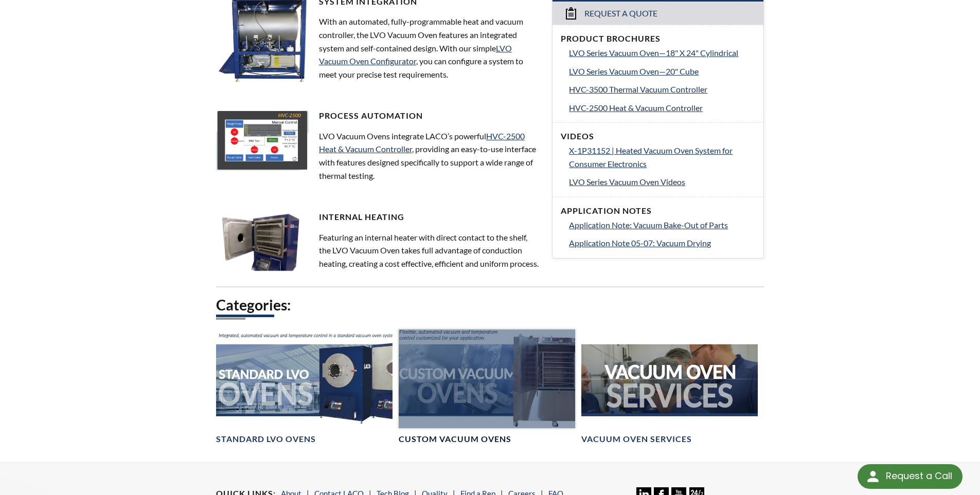  I want to click on span: Application Note: Vacuum Bake-Out of Parts, so click(648, 224).